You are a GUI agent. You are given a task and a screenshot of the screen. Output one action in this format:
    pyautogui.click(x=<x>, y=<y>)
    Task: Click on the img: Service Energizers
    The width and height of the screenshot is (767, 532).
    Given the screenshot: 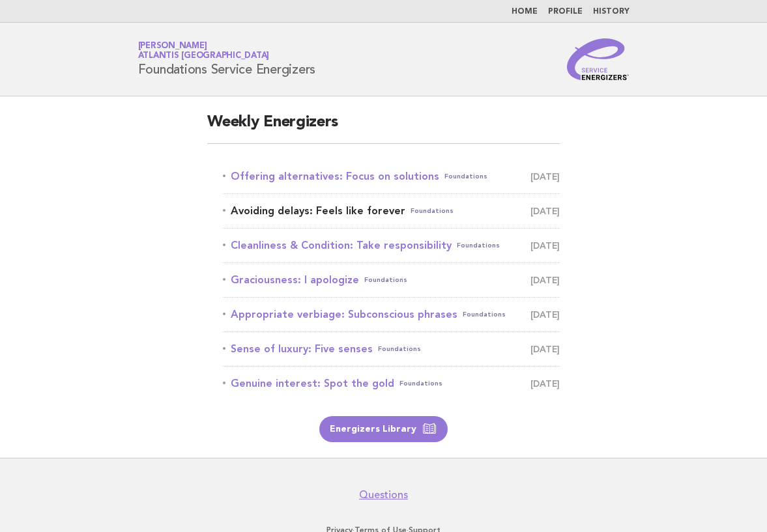 What is the action you would take?
    pyautogui.click(x=598, y=59)
    